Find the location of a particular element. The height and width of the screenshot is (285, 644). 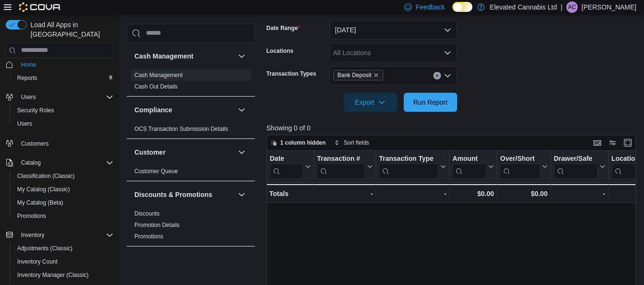

div: Cash Management is located at coordinates (190, 83).